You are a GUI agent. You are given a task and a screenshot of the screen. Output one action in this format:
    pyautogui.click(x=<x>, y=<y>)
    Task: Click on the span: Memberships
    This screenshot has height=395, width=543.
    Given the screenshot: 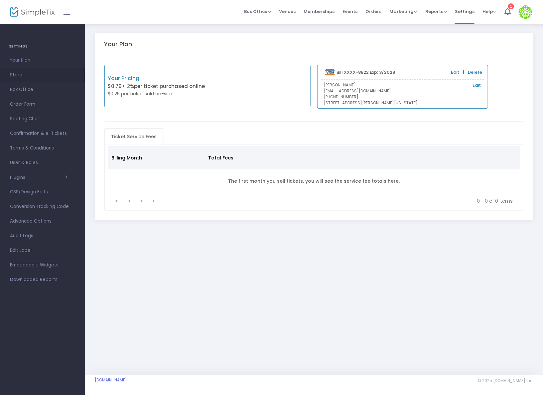 What is the action you would take?
    pyautogui.click(x=319, y=11)
    